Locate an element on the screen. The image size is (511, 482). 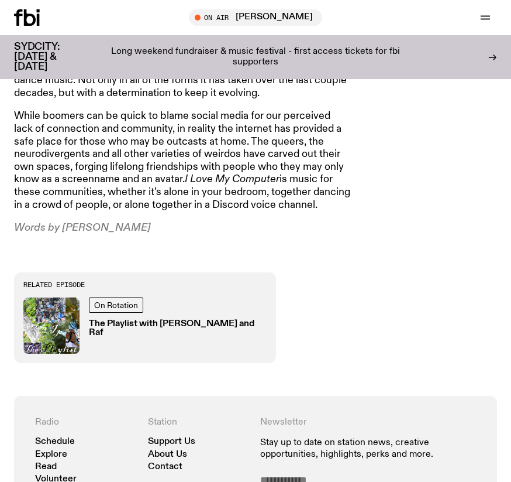
a: Explore is located at coordinates (51, 454).